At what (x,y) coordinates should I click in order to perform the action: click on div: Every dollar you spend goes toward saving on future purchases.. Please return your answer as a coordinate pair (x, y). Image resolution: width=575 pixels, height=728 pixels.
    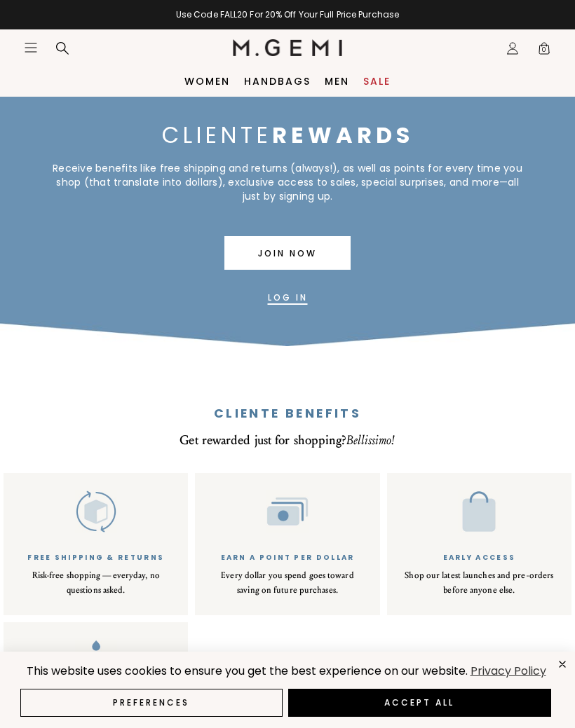
    Looking at the image, I should click on (287, 583).